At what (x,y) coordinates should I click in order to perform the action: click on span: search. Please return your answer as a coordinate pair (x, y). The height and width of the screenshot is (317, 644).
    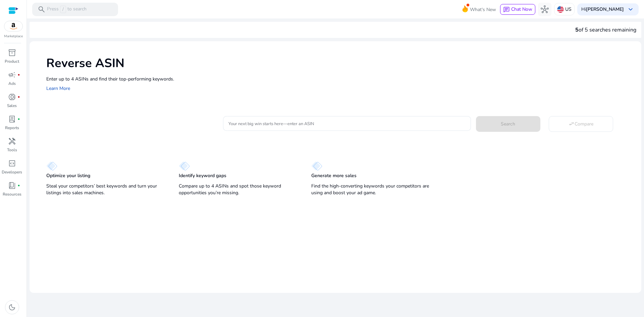
    Looking at the image, I should click on (42, 9).